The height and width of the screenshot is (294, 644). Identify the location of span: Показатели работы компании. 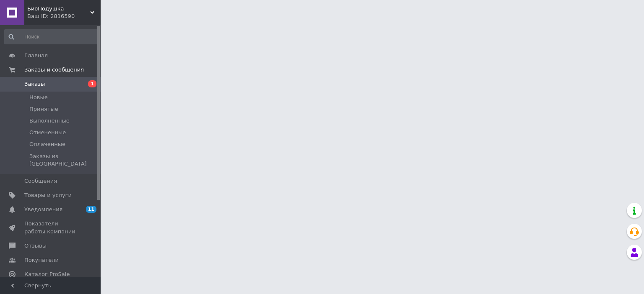
(50, 227).